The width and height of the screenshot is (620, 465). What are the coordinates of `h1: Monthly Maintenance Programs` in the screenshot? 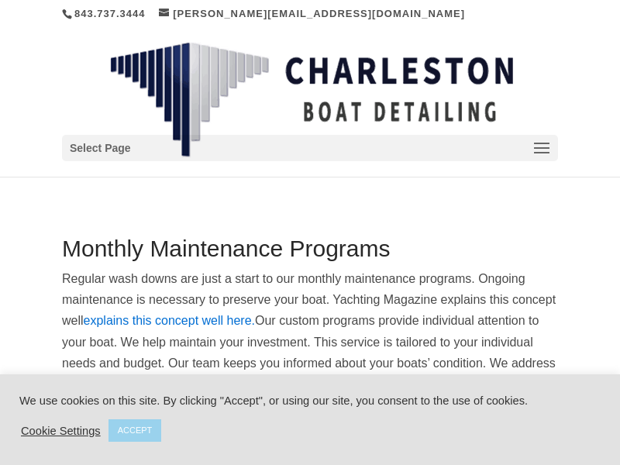 It's located at (310, 253).